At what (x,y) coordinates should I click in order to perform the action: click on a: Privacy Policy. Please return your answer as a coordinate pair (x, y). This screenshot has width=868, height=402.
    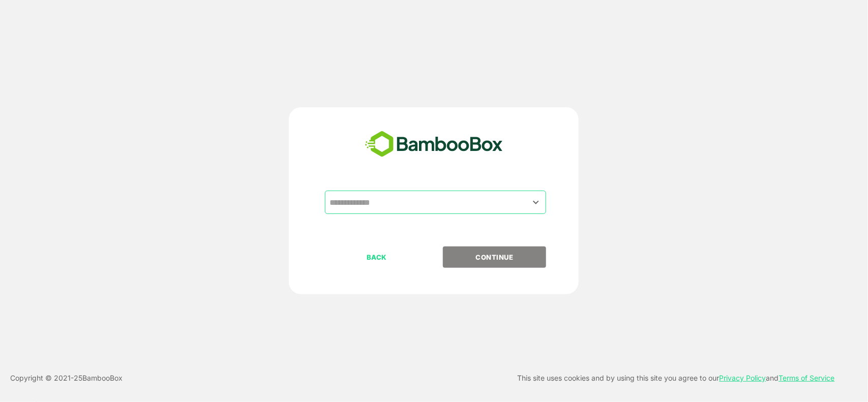
    Looking at the image, I should click on (743, 377).